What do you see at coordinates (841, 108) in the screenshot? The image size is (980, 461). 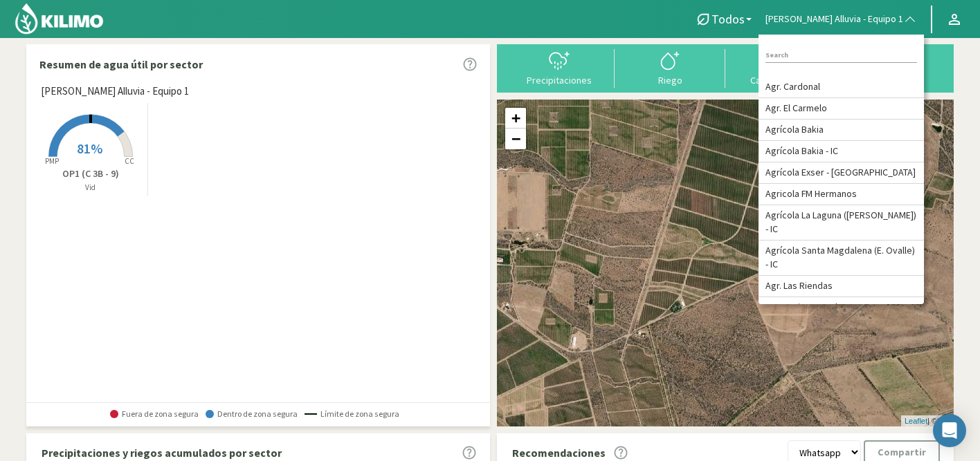 I see `li: Agr. El Carmelo` at bounding box center [841, 108].